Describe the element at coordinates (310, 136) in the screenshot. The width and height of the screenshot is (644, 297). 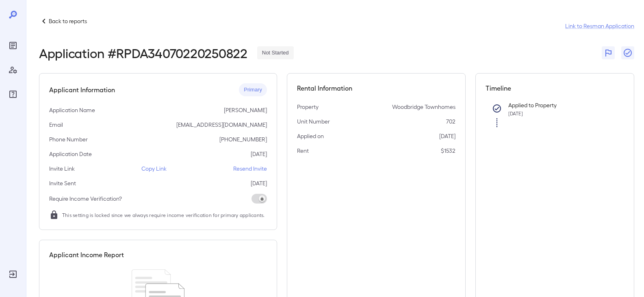
I see `p: Applied on` at that location.